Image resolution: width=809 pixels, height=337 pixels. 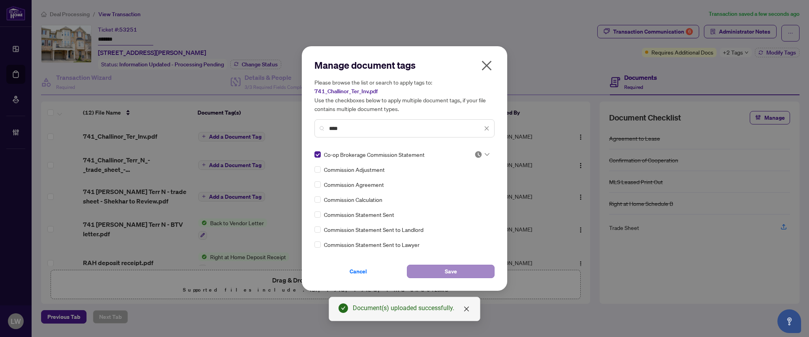 What do you see at coordinates (359, 215) in the screenshot?
I see `span: Commission Statement Sent` at bounding box center [359, 215].